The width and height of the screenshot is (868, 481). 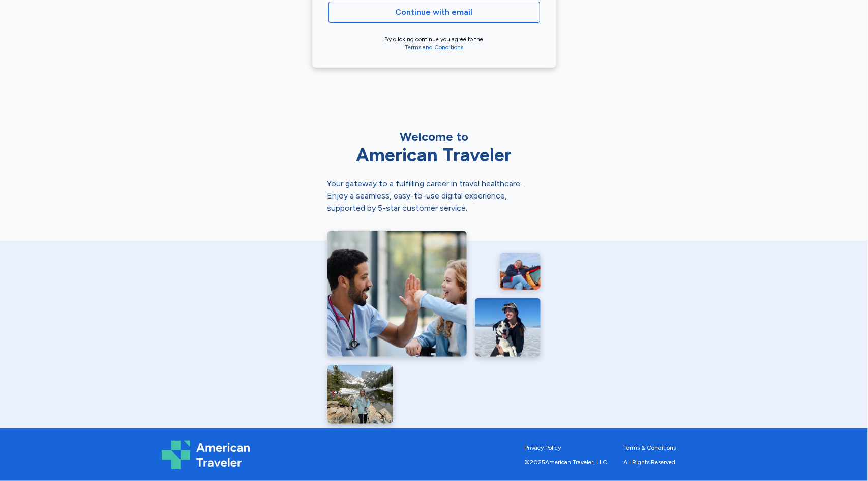 What do you see at coordinates (434, 12) in the screenshot?
I see `span: Continue with email` at bounding box center [434, 12].